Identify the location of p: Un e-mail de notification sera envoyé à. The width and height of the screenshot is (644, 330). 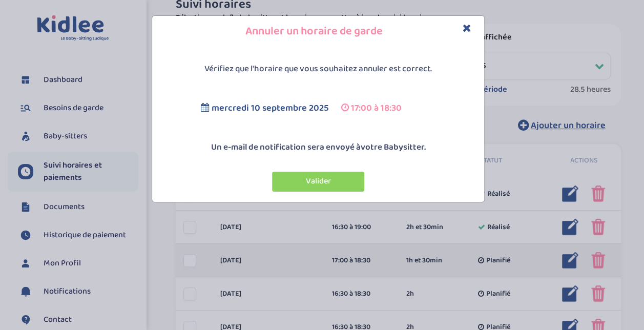
(318, 147).